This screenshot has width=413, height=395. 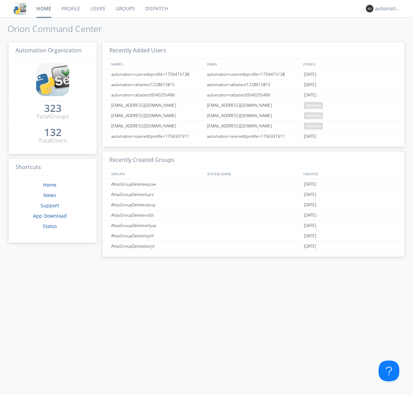 What do you see at coordinates (53, 108) in the screenshot?
I see `a: 323` at bounding box center [53, 108].